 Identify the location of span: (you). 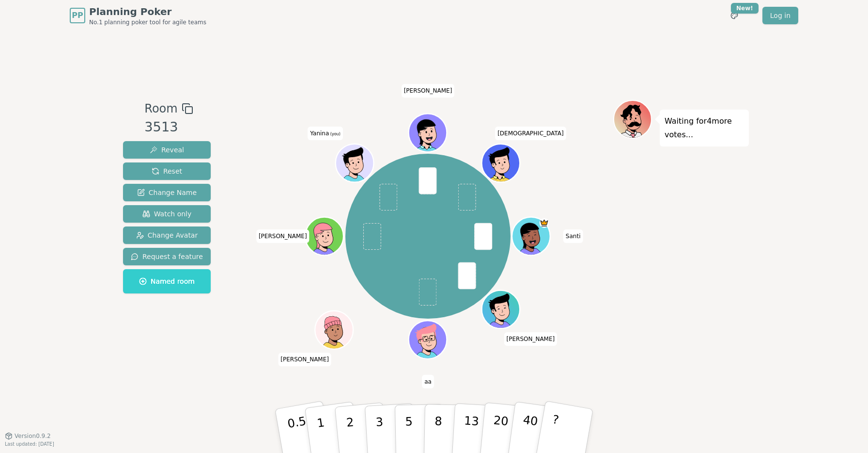
(335, 133).